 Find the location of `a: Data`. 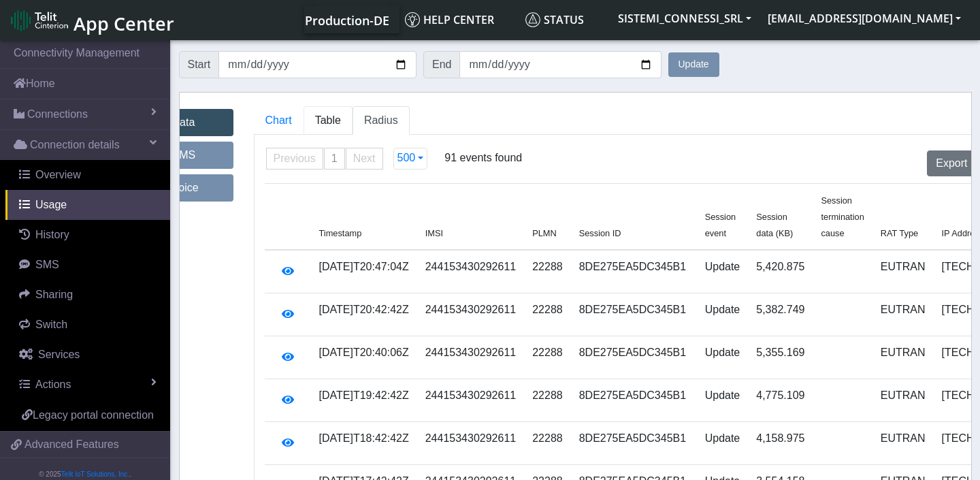

a: Data is located at coordinates (198, 122).